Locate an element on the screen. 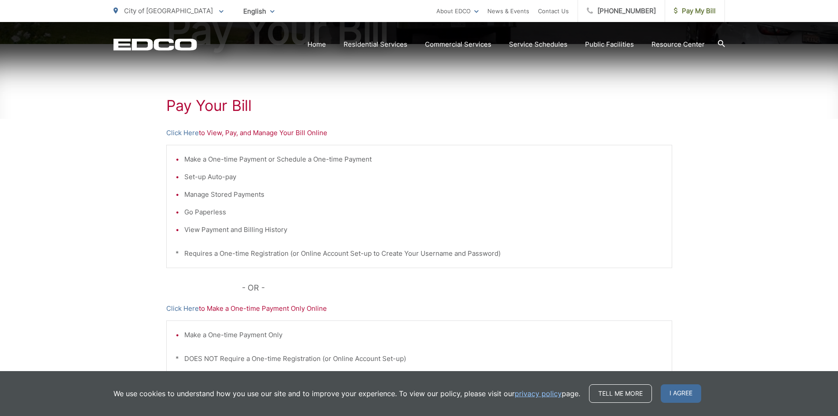 This screenshot has height=416, width=838. a: Home is located at coordinates (317, 44).